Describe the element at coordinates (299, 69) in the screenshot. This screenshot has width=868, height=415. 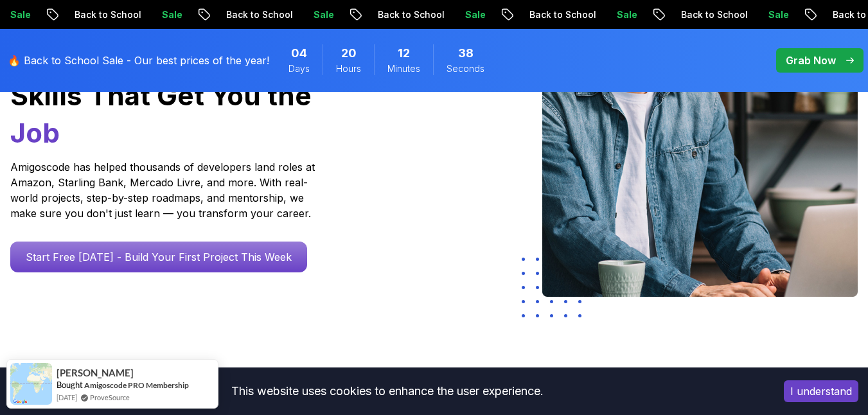
I see `span: Days` at that location.